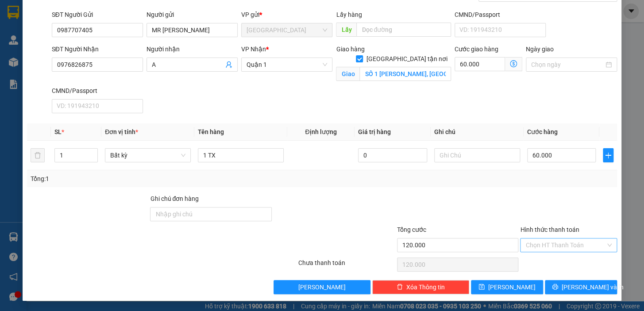 The image size is (644, 311). I want to click on input: 0, so click(393, 155).